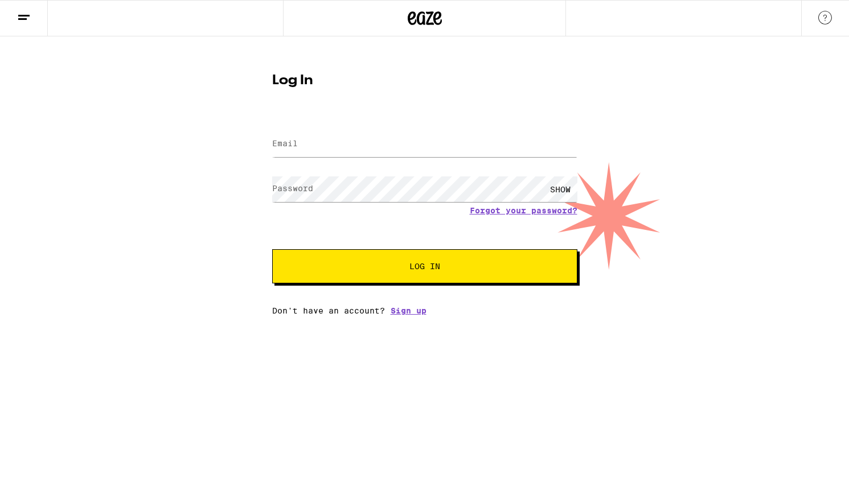 The height and width of the screenshot is (503, 849). Describe the element at coordinates (523, 211) in the screenshot. I see `a: Forgot your password?` at that location.